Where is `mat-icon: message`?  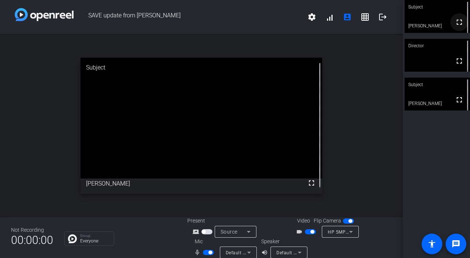 mat-icon: message is located at coordinates (455, 244).